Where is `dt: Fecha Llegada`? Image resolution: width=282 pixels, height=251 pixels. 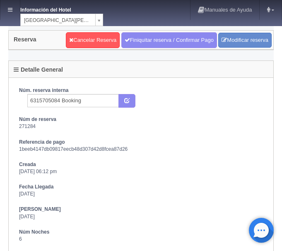
dt: Fecha Llegada is located at coordinates (141, 187).